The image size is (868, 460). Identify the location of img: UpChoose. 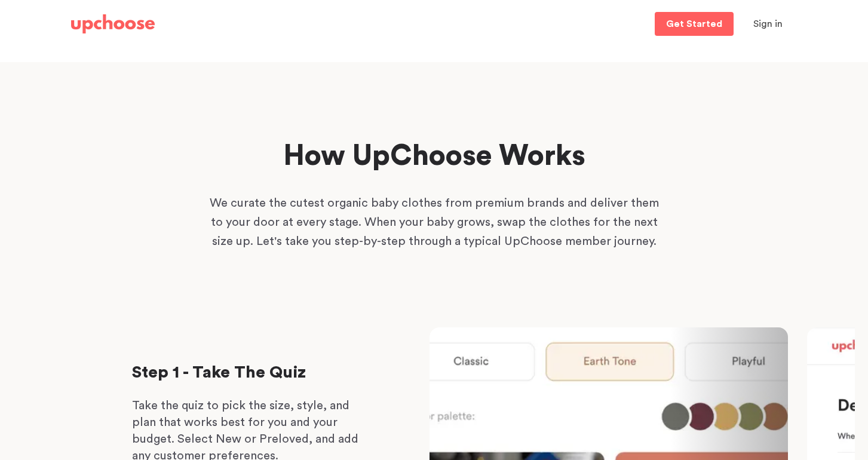
(113, 24).